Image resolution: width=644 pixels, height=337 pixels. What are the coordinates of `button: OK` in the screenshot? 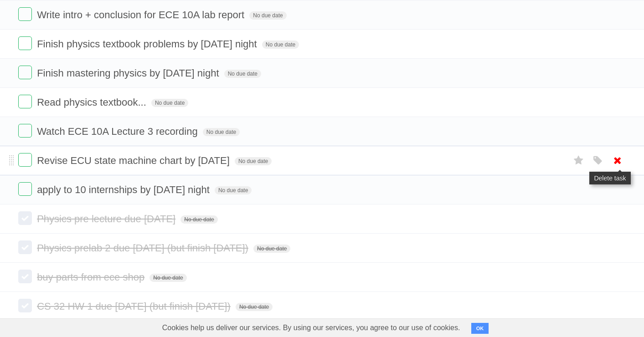 It's located at (480, 328).